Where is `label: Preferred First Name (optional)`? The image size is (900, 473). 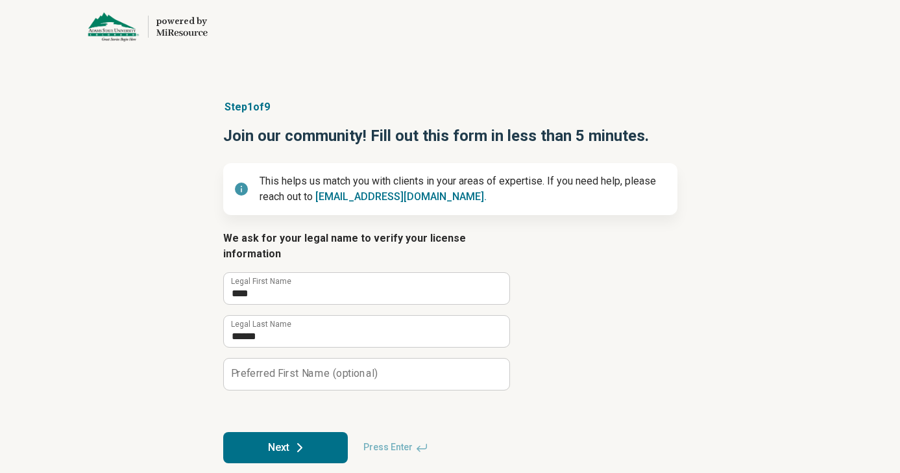 label: Preferred First Name (optional) is located at coordinates (304, 373).